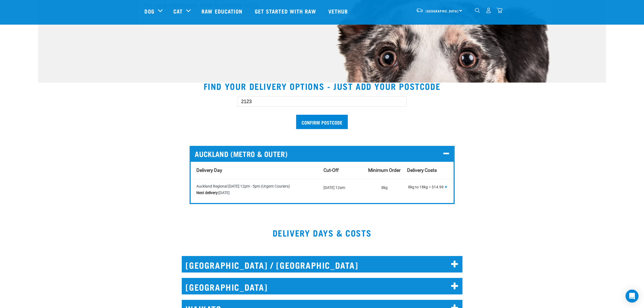  What do you see at coordinates (343, 170) in the screenshot?
I see `th: Cut-Off` at bounding box center [343, 170].